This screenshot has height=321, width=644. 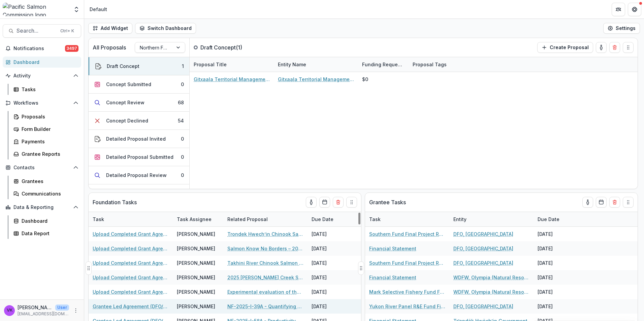 What do you see at coordinates (338, 202) in the screenshot?
I see `button: Delete card` at bounding box center [338, 202].